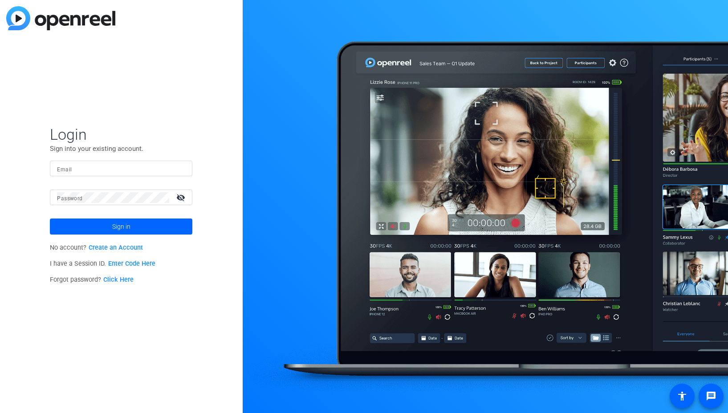  What do you see at coordinates (132, 264) in the screenshot?
I see `a: Enter Code Here` at bounding box center [132, 264].